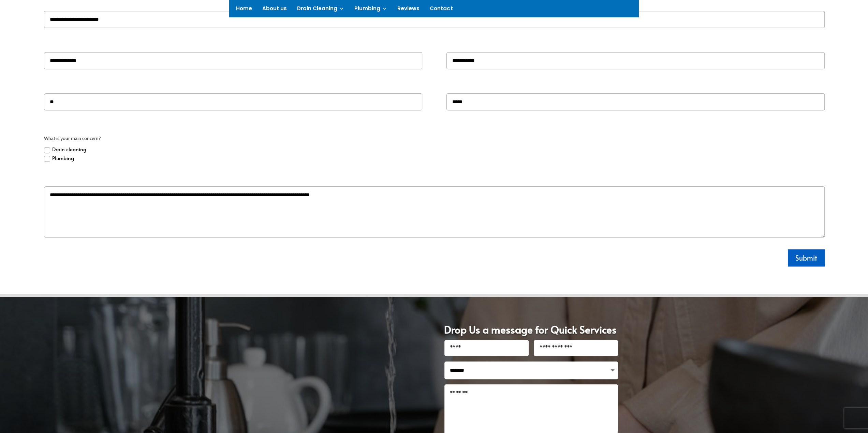 This screenshot has height=433, width=868. I want to click on a: Drain Cleaning, so click(320, 10).